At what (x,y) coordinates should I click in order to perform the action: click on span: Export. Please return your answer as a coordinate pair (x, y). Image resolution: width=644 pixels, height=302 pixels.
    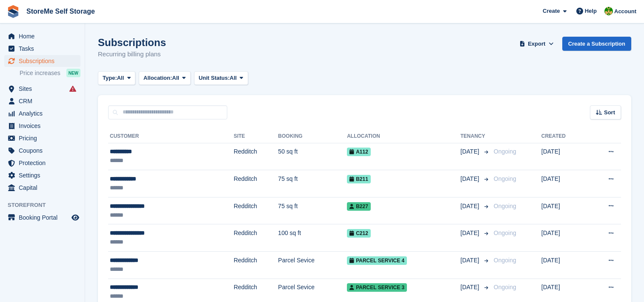
    Looking at the image, I should click on (536, 44).